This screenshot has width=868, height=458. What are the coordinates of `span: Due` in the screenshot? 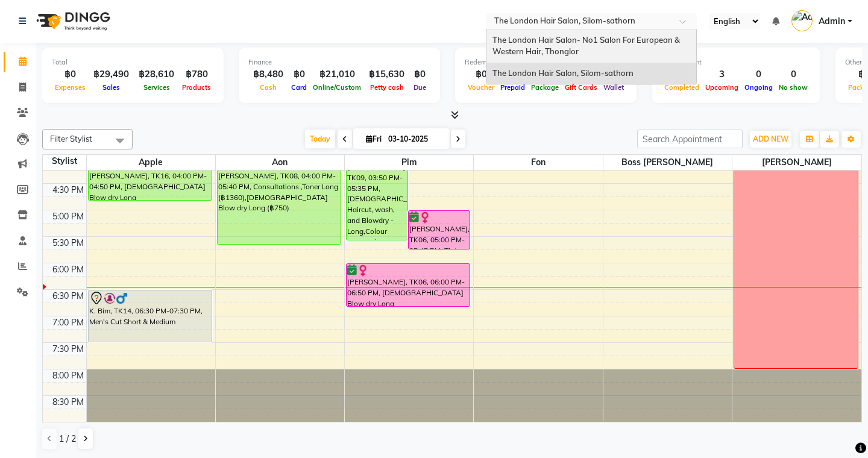 It's located at (419, 87).